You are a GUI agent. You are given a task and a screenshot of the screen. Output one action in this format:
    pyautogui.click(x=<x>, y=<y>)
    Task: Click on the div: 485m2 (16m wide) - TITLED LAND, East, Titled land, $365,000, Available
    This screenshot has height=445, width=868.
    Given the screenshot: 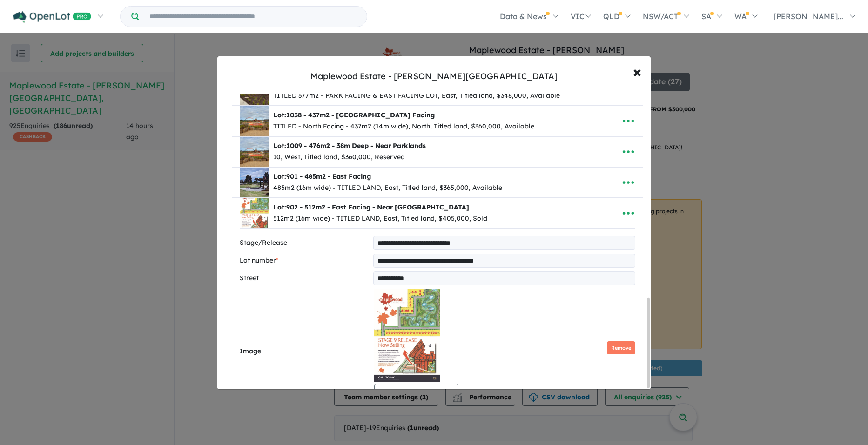 What is the action you would take?
    pyautogui.click(x=388, y=188)
    